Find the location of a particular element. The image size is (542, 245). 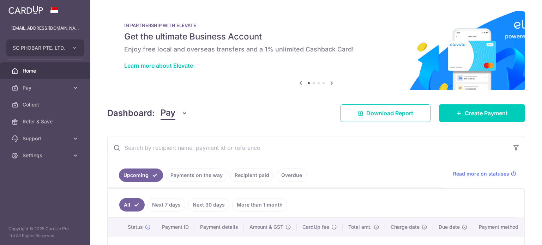

a: Upcoming is located at coordinates (141, 175).